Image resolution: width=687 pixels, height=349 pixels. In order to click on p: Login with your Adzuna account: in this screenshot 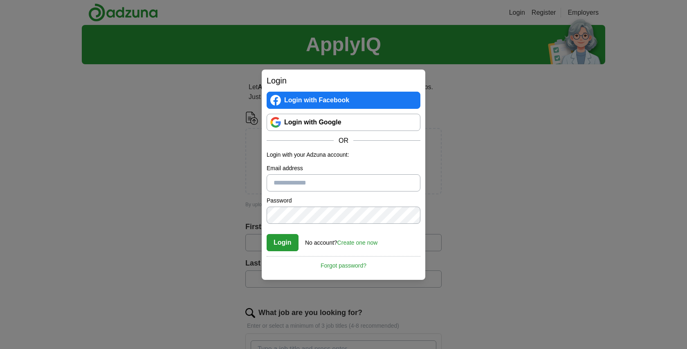, I will do `click(343, 155)`.